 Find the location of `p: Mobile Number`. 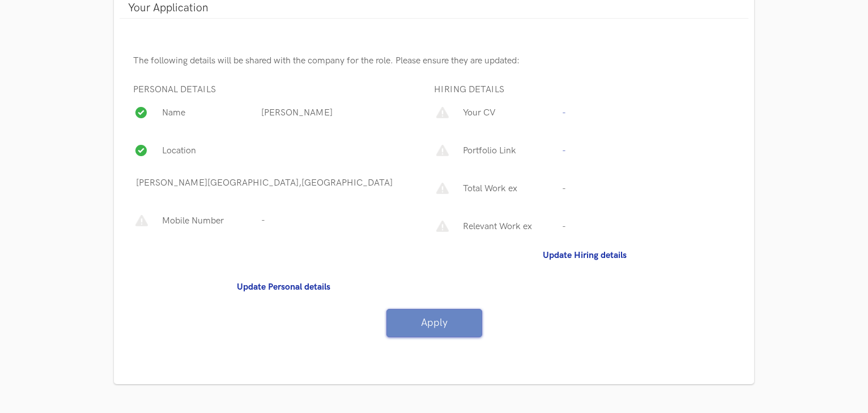

p: Mobile Number is located at coordinates (208, 221).